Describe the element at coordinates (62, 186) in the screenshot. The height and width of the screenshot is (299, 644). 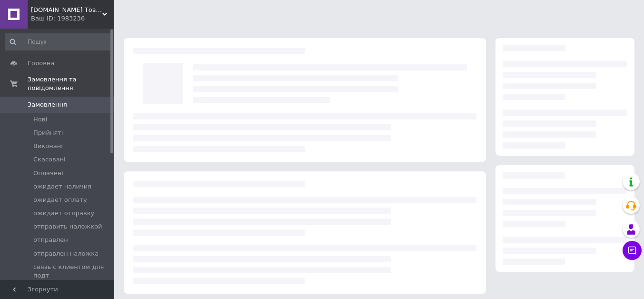
I see `span: ожидает наличия` at that location.